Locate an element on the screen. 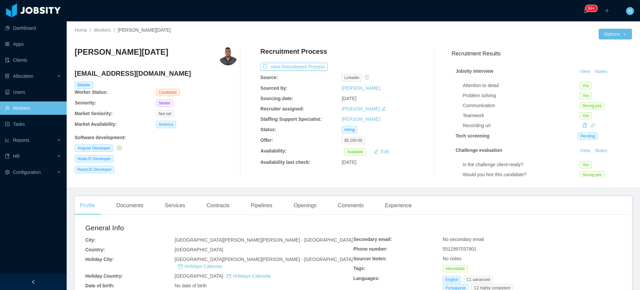 The image size is (640, 290). a: icon: robotUsers is located at coordinates (33, 92).